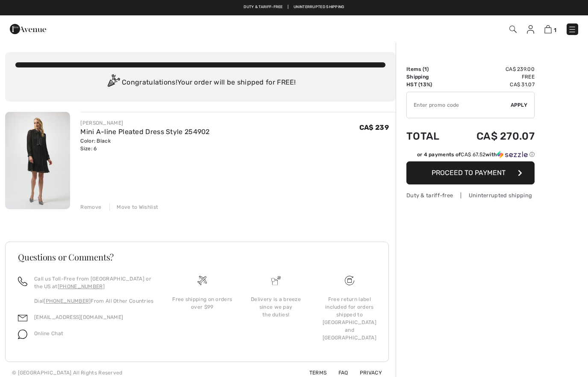 The image size is (588, 377). Describe the element at coordinates (28, 28) in the screenshot. I see `a: 1ère Avenue` at that location.